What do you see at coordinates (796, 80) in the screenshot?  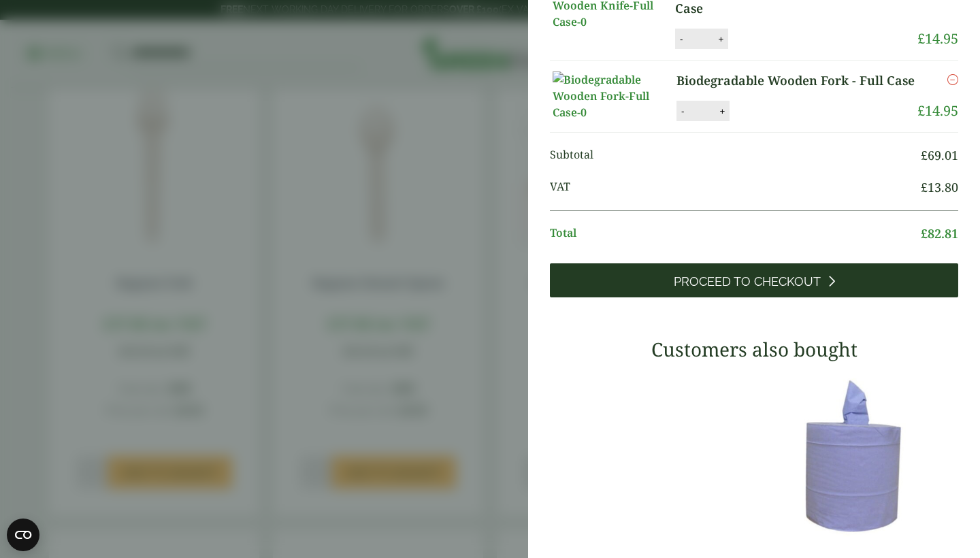 I see `a: Biodegradable Wooden Fork - Full Case` at bounding box center [796, 80].